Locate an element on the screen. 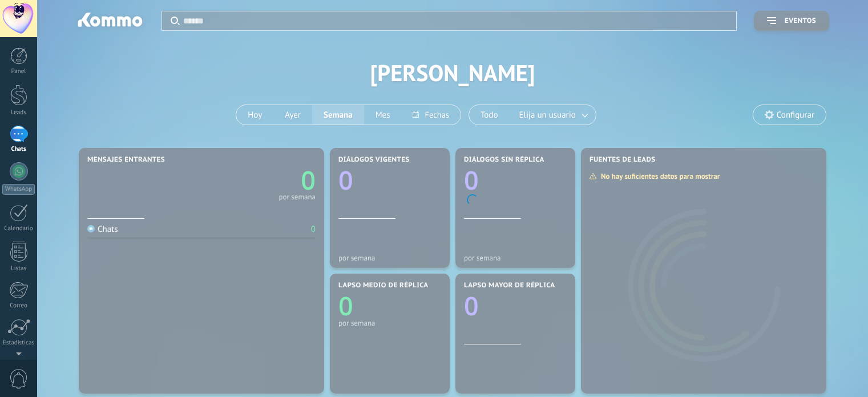 The width and height of the screenshot is (868, 397). div: Calendario is located at coordinates (19, 228).